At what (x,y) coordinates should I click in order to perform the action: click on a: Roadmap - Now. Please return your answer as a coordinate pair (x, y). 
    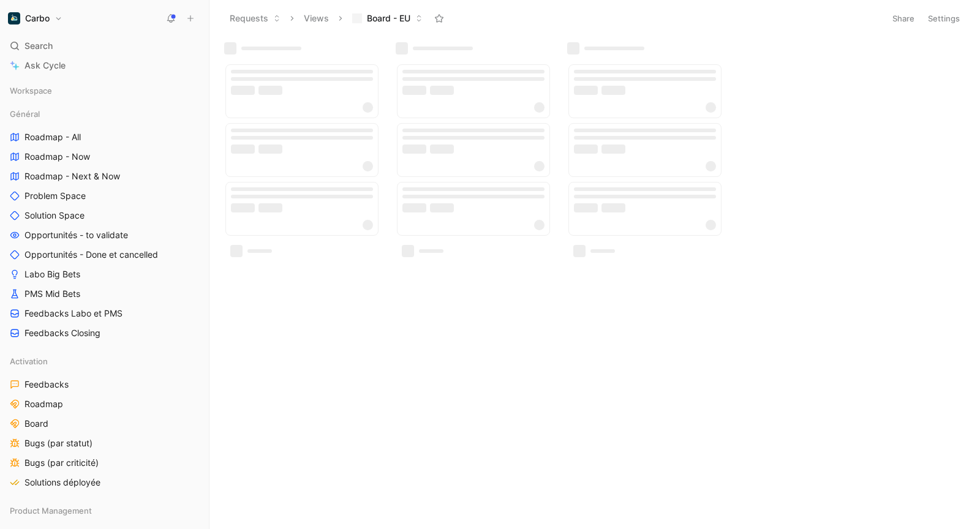
    Looking at the image, I should click on (105, 157).